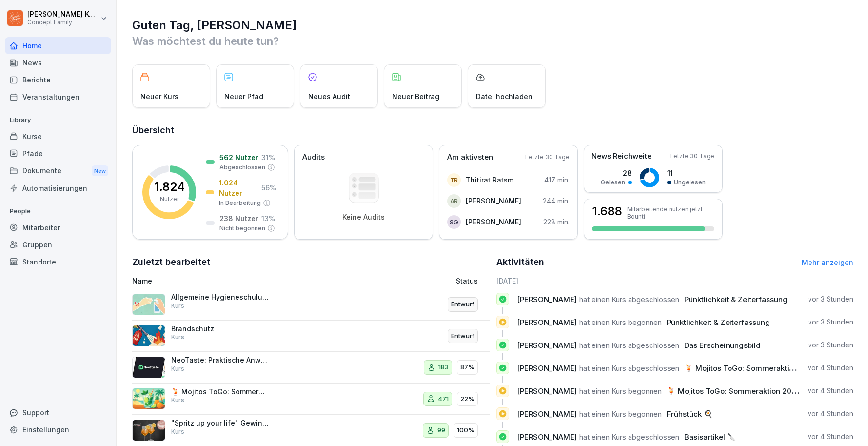  What do you see at coordinates (311, 336) in the screenshot?
I see `a: BrandschutzKursEntwurf` at bounding box center [311, 336].